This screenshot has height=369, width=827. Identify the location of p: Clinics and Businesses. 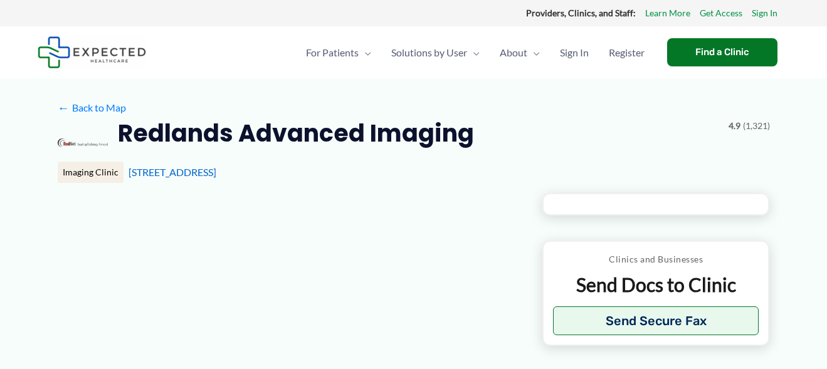
(656, 260).